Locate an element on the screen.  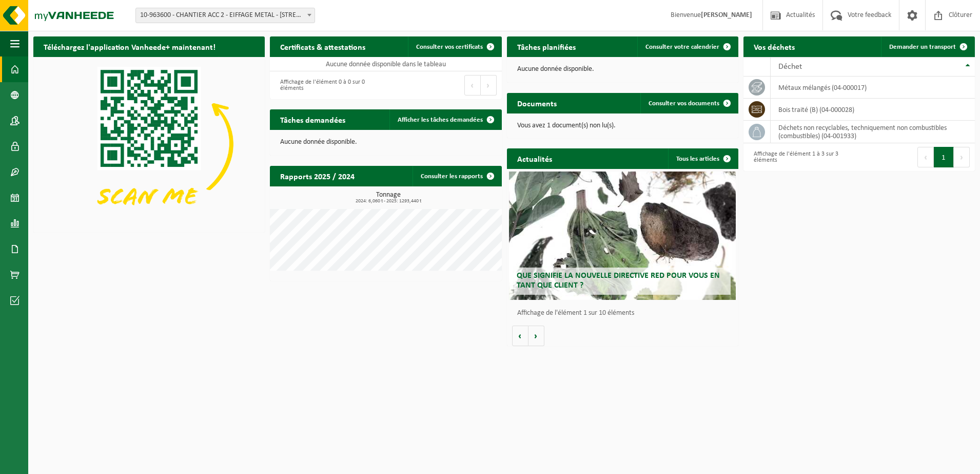
h2: Actualités is located at coordinates (535, 158).